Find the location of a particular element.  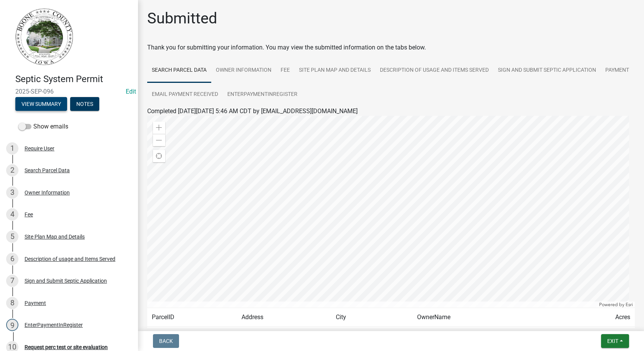

wm-modal-confirm: Notes is located at coordinates (85, 104).